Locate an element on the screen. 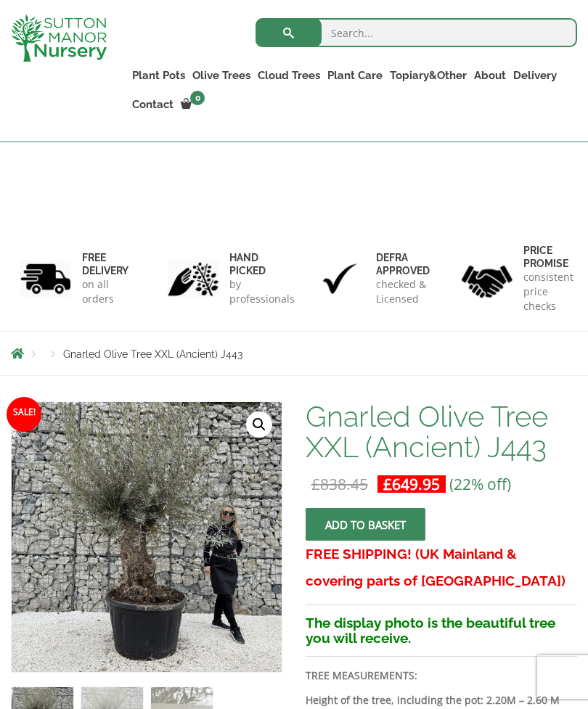 This screenshot has height=709, width=588. p: on all orders is located at coordinates (105, 292).